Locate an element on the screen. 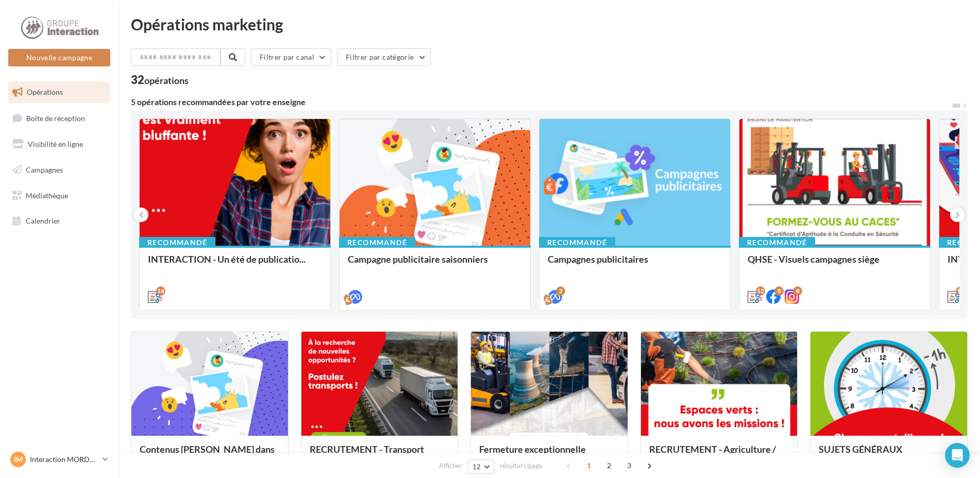 The width and height of the screenshot is (980, 478). span: Campagnes publicitaires is located at coordinates (597, 259).